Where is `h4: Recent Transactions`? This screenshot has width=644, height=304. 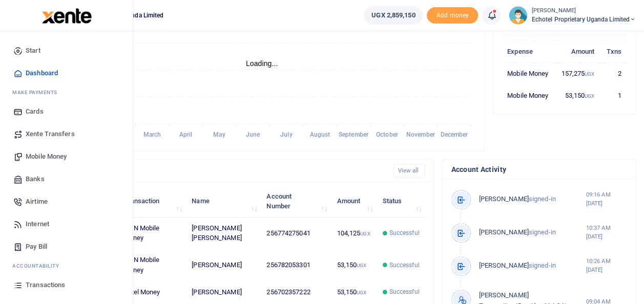
h4: Recent Transactions is located at coordinates (217, 171).